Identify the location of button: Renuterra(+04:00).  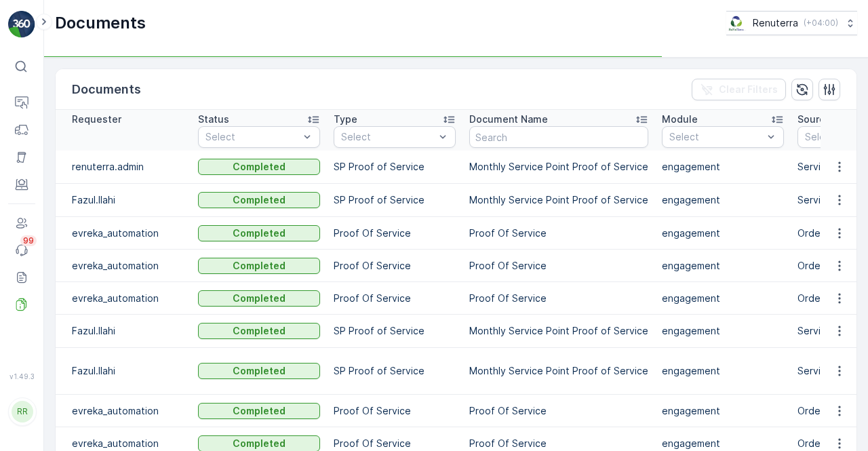
(792, 23).